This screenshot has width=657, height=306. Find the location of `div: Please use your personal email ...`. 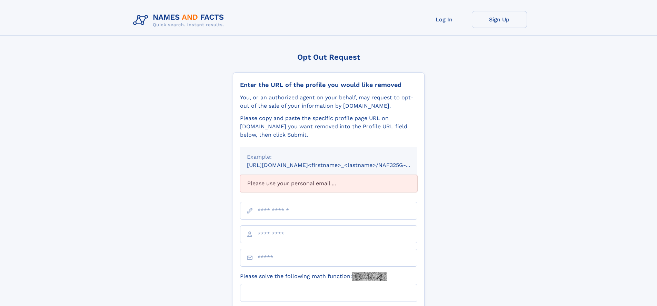

div: Please use your personal email ... is located at coordinates (329, 183).